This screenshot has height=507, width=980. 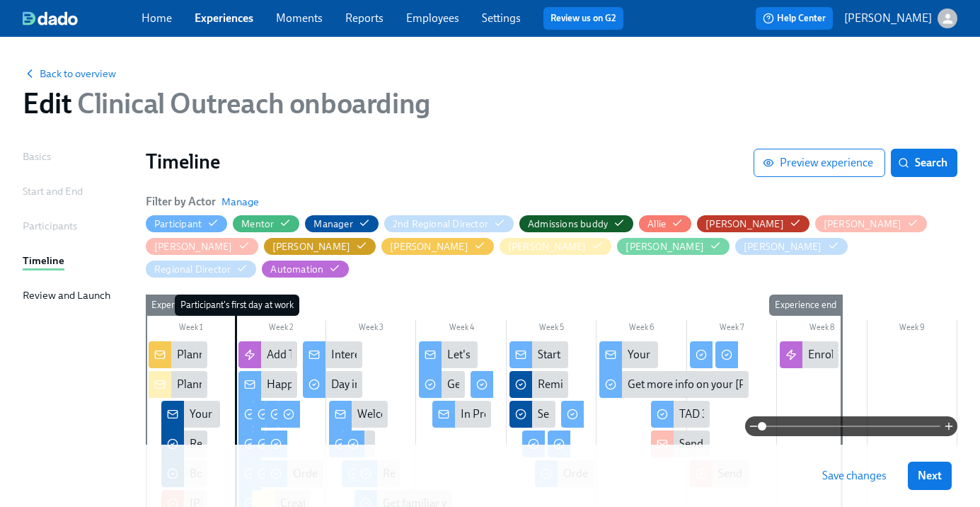 What do you see at coordinates (201, 269) in the screenshot?
I see `button: Regional Director` at bounding box center [201, 269].